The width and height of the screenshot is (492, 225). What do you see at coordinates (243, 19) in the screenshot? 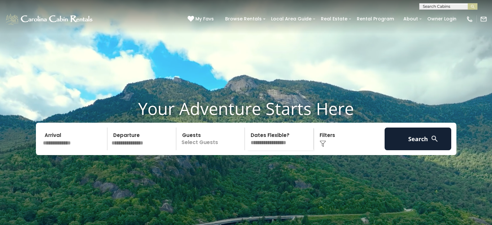
I see `a: Browse Rentals` at bounding box center [243, 19].